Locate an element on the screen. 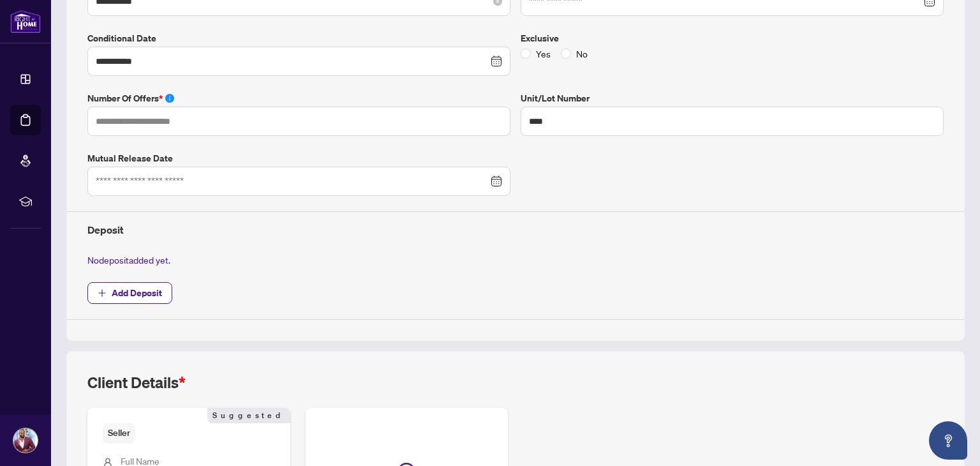 The width and height of the screenshot is (980, 466). span: Add Deposit is located at coordinates (137, 293).